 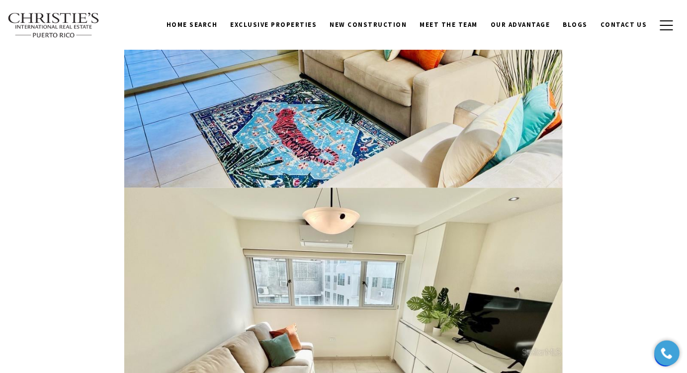 I want to click on span: Exclusive Properties, so click(x=274, y=24).